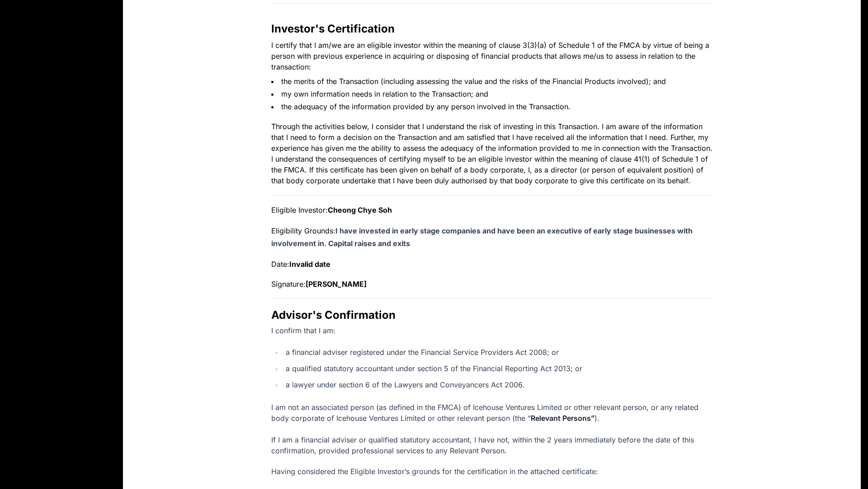 Image resolution: width=868 pixels, height=489 pixels. Describe the element at coordinates (562, 418) in the screenshot. I see `strong: Relevant Persons”` at that location.